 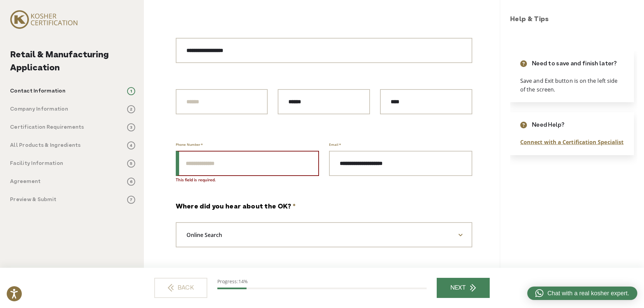 What do you see at coordinates (39, 109) in the screenshot?
I see `p: Company Information` at bounding box center [39, 109].